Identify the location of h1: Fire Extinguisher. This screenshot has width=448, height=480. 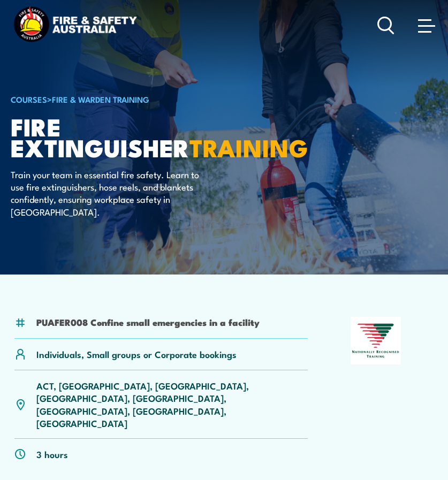
(143, 136).